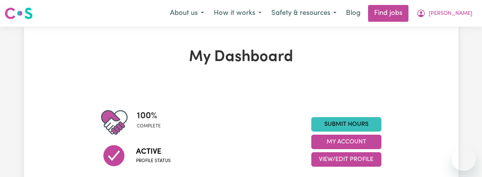 The width and height of the screenshot is (482, 177). What do you see at coordinates (304, 13) in the screenshot?
I see `button: Safety & resources` at bounding box center [304, 13].